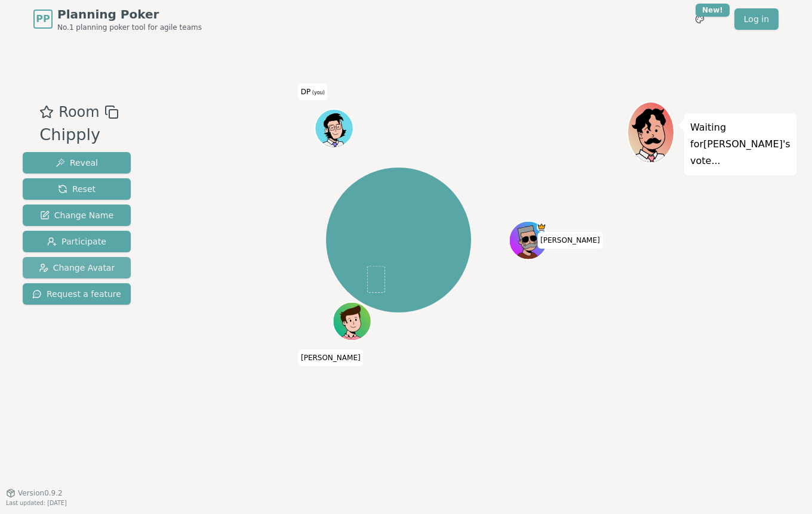 The image size is (812, 514). I want to click on span: Change Name, so click(76, 215).